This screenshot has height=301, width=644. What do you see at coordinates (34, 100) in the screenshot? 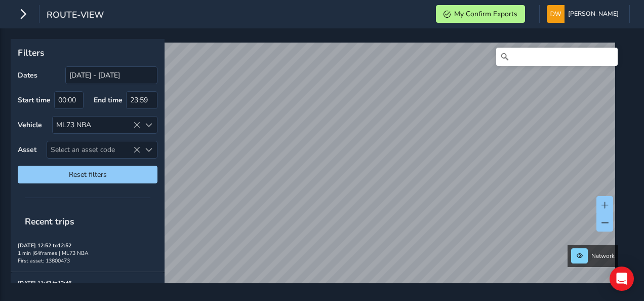
I see `label: Start time` at bounding box center [34, 100].